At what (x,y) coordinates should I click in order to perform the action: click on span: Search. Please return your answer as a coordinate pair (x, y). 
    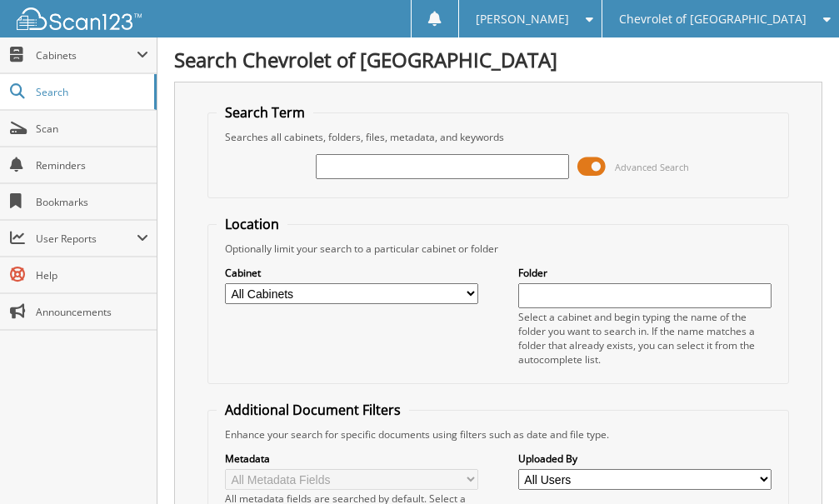
    Looking at the image, I should click on (91, 91).